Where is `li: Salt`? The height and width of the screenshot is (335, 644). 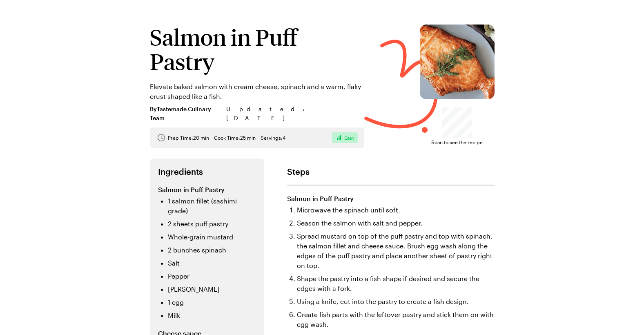 li: Salt is located at coordinates (212, 263).